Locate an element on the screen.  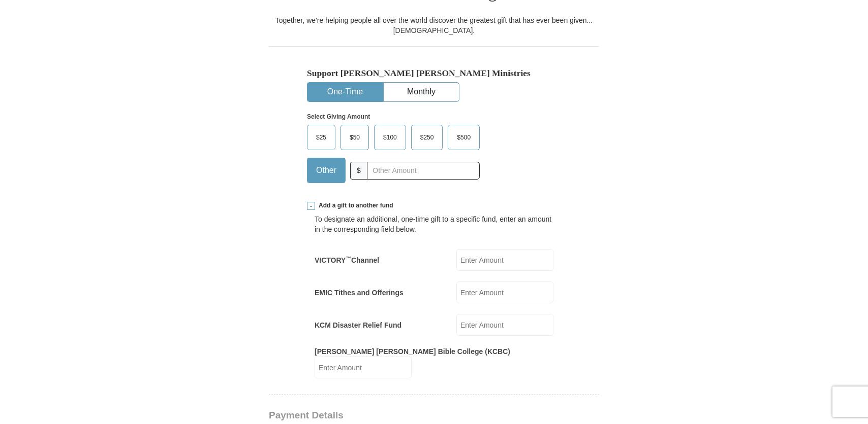
span: $25 is located at coordinates (321, 138).